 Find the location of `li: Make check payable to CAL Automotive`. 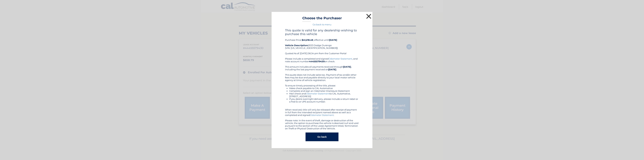

li: Make check payable to CAL Automotive is located at coordinates (324, 88).